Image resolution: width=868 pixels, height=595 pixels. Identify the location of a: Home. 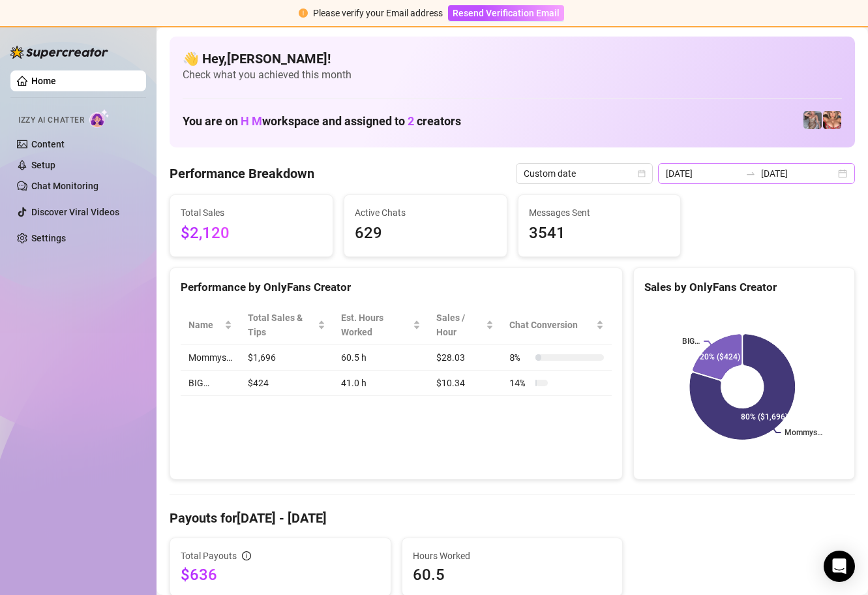
(44, 81).